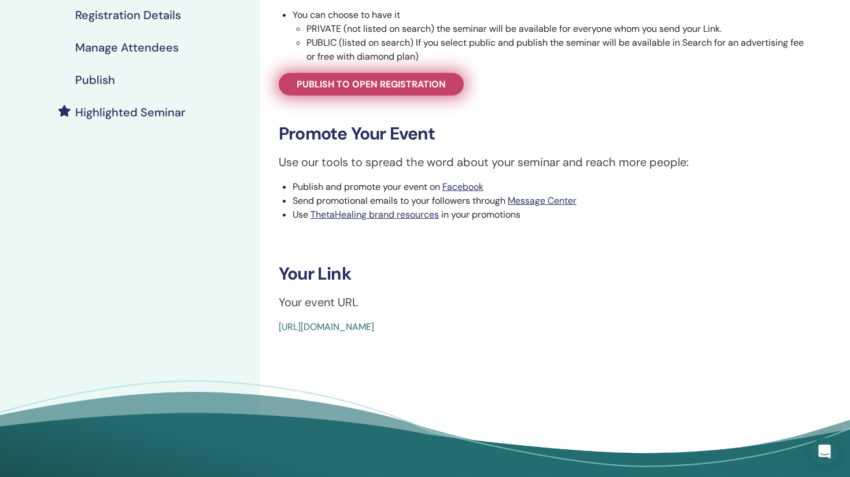 Image resolution: width=850 pixels, height=477 pixels. Describe the element at coordinates (127, 47) in the screenshot. I see `h4: Manage Attendees` at that location.